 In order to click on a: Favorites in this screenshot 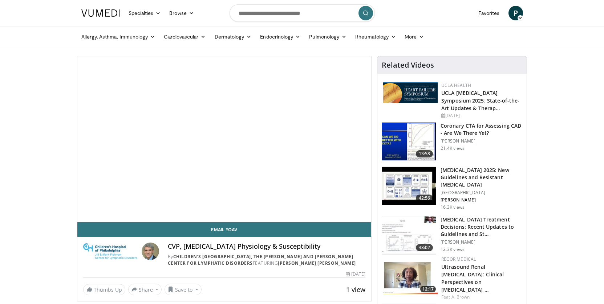, I will do `click(489, 13)`.